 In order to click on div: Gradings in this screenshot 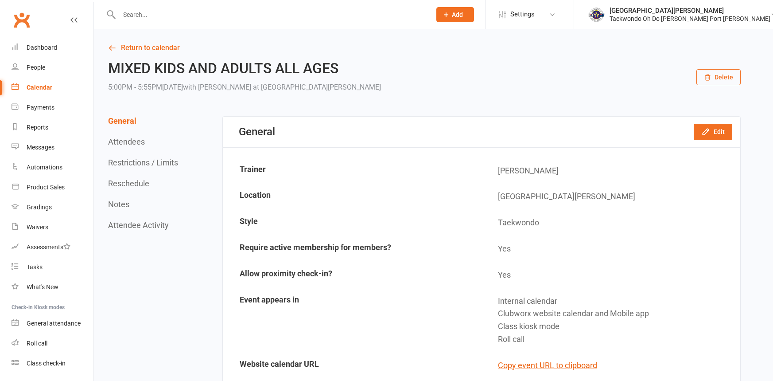, I will do `click(39, 207)`.